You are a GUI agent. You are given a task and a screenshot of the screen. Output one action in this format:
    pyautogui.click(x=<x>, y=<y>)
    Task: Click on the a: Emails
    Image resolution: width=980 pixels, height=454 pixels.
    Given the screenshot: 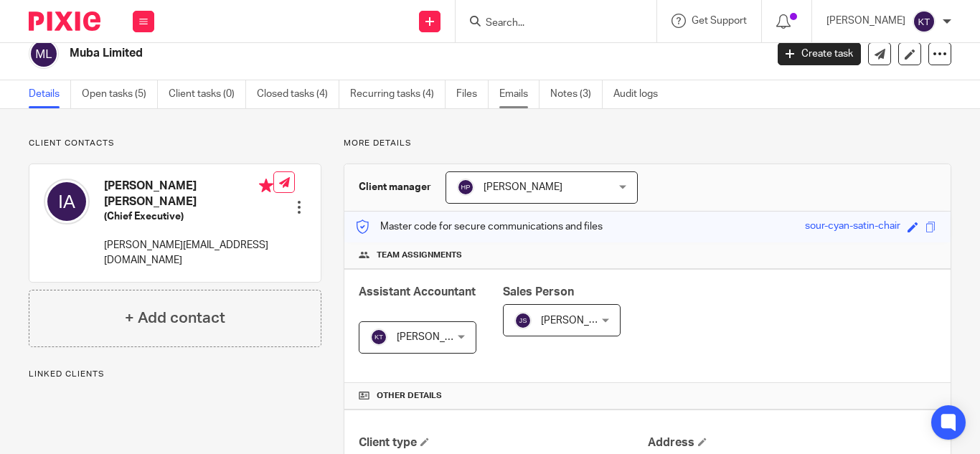 What is the action you would take?
    pyautogui.click(x=519, y=94)
    